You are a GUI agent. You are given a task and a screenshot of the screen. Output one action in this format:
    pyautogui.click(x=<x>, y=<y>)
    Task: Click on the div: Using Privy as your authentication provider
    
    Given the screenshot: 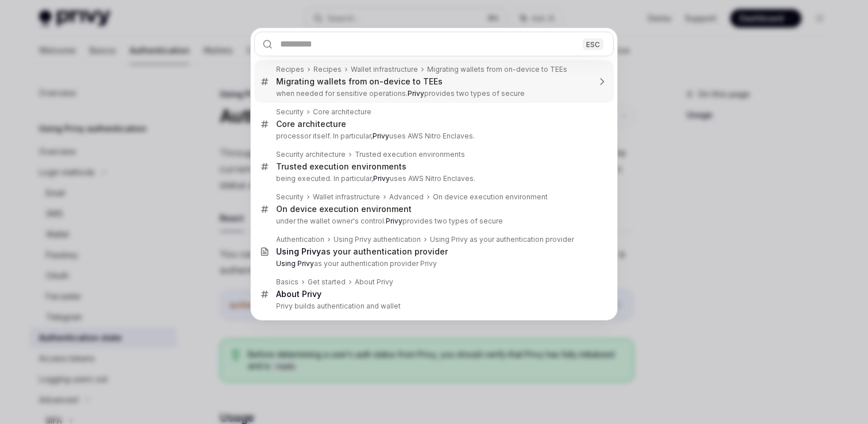 What is the action you would take?
    pyautogui.click(x=502, y=239)
    